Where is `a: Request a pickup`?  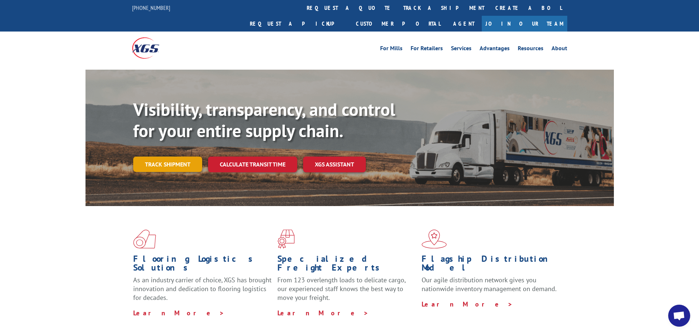
a: Request a pickup is located at coordinates (297, 23).